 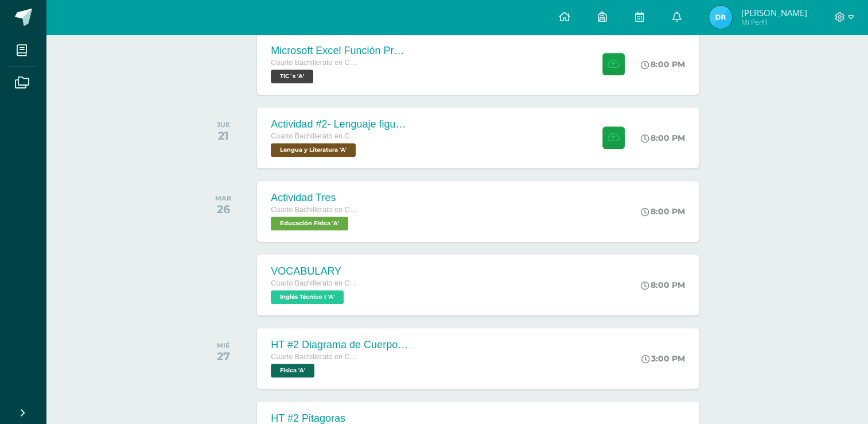 What do you see at coordinates (314, 197) in the screenshot?
I see `div: Actividad Tres` at bounding box center [314, 197].